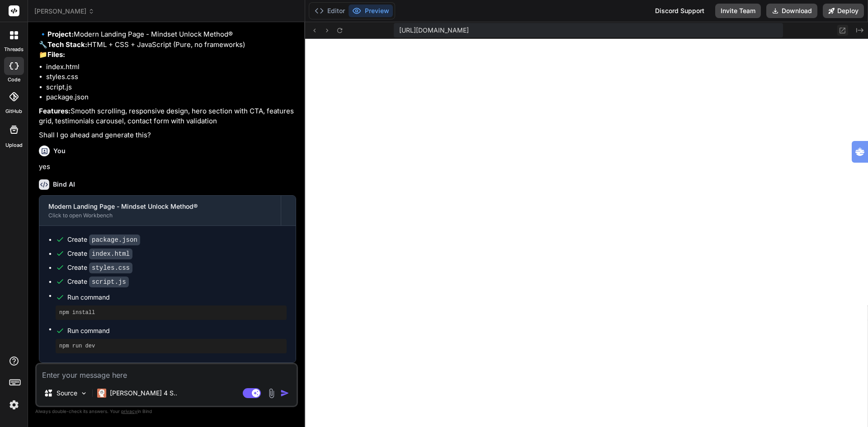 Image resolution: width=868 pixels, height=427 pixels. Describe the element at coordinates (738, 11) in the screenshot. I see `button: Invite Team` at that location.